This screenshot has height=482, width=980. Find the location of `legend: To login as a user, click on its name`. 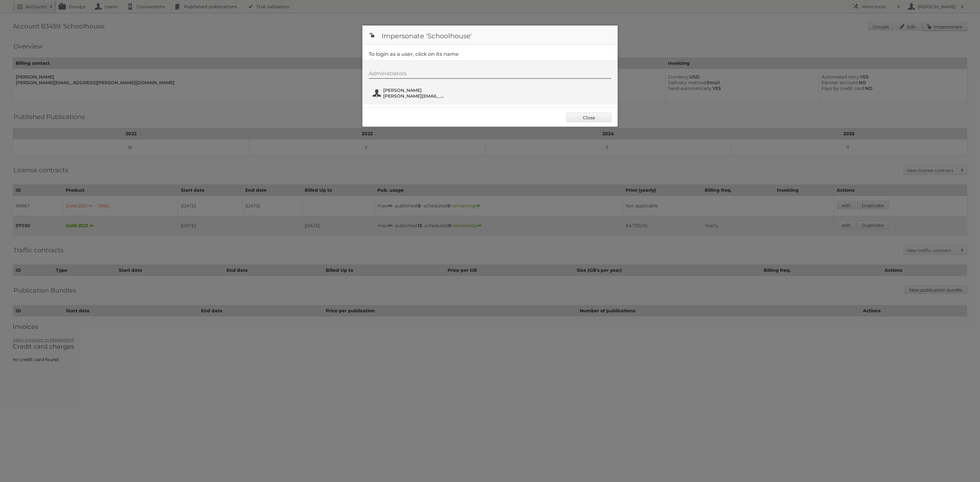

legend: To login as a user, click on its name is located at coordinates (413, 54).